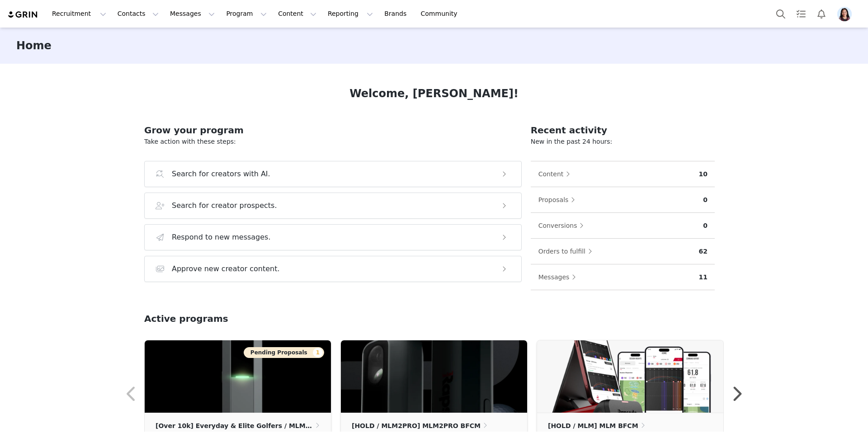 The image size is (868, 433). I want to click on img: 60ef5027-dbd9-4902-b359-614f51e1eff3.png, so click(434, 377).